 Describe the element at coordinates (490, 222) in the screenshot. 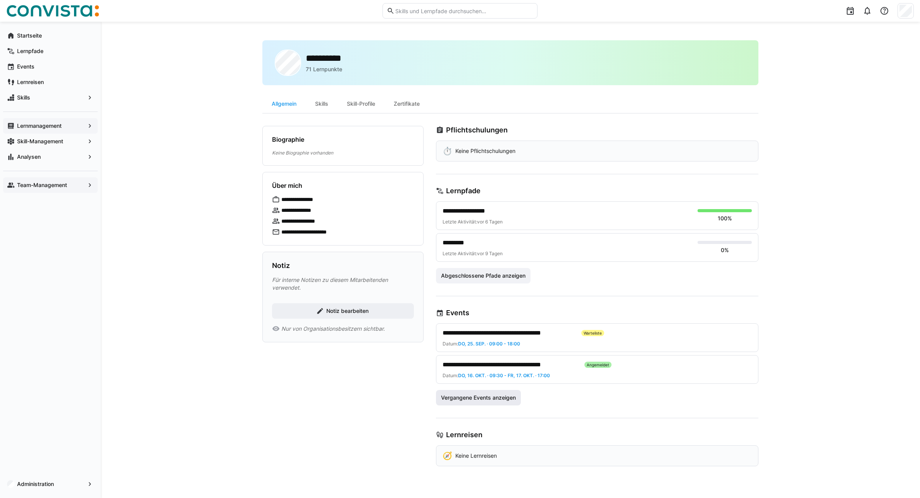

I see `span: vor 6 Tagen` at that location.